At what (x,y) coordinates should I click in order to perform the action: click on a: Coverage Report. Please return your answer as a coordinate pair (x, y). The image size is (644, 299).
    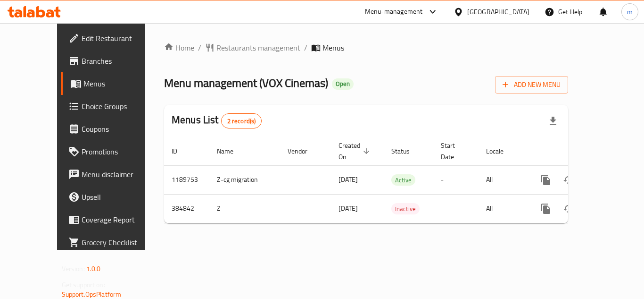
    Looking at the image, I should click on (113, 220).